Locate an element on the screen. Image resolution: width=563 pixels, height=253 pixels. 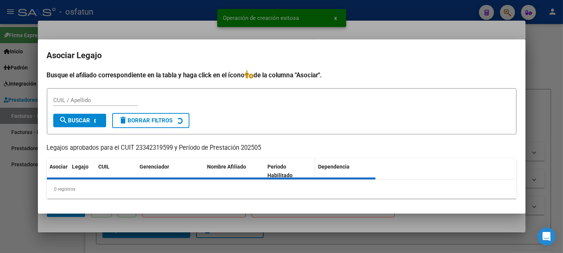
datatable-header-cell: Asociar is located at coordinates (58, 171).